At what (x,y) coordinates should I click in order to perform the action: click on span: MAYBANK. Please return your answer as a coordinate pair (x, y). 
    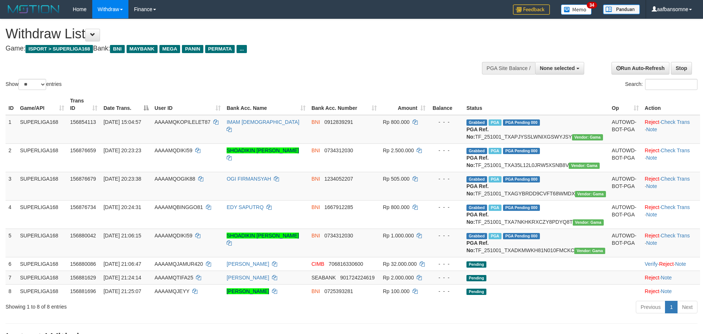
    Looking at the image, I should click on (142, 49).